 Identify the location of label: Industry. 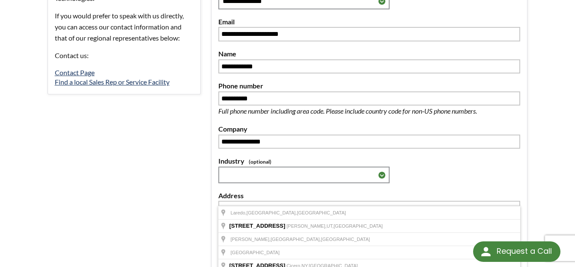
(369, 161).